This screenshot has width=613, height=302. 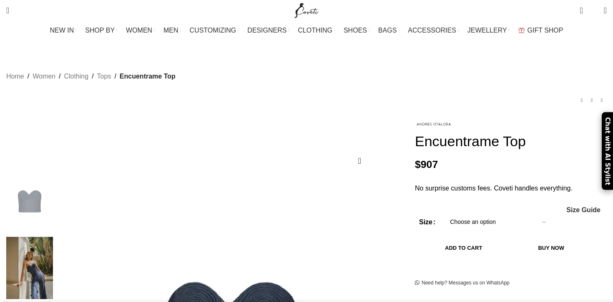 What do you see at coordinates (8, 10) in the screenshot?
I see `div: Search` at bounding box center [8, 10].